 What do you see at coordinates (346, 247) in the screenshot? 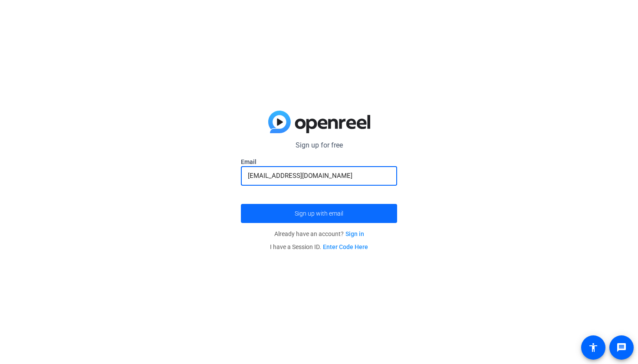
I see `a: Enter Code Here` at bounding box center [346, 247].